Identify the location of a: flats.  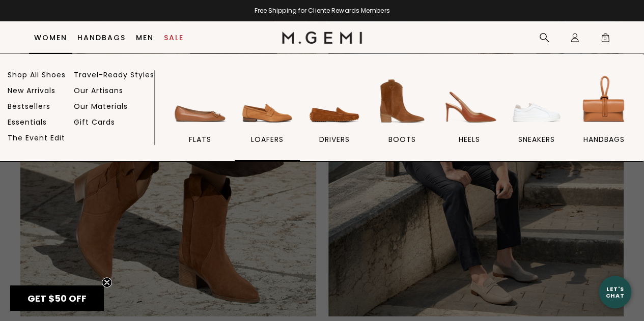
(200, 117).